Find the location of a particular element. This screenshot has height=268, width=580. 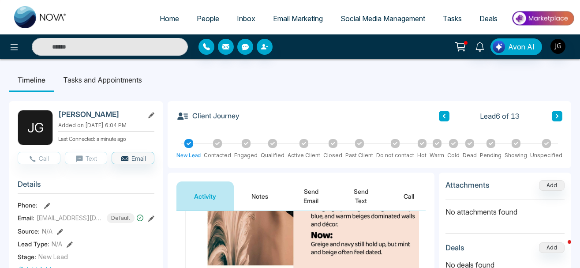

a: Tasks is located at coordinates (452, 19).